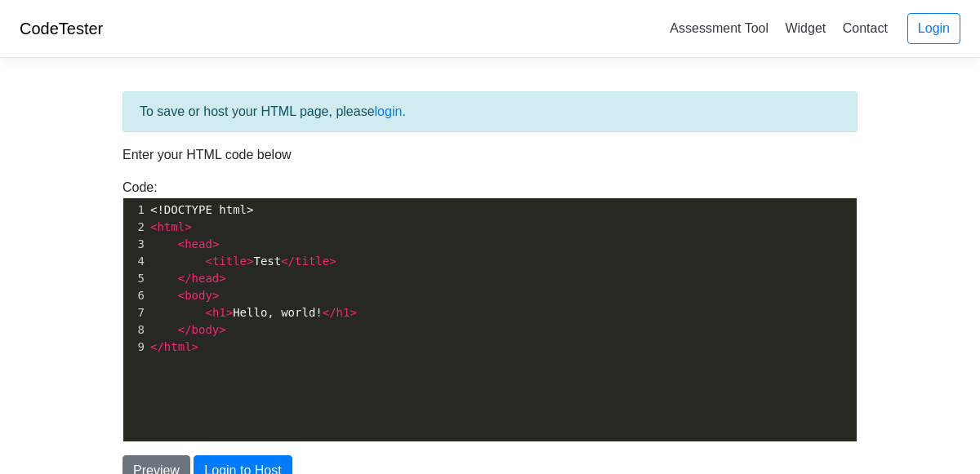  Describe the element at coordinates (253, 312) in the screenshot. I see `span: Hello, world!` at that location.